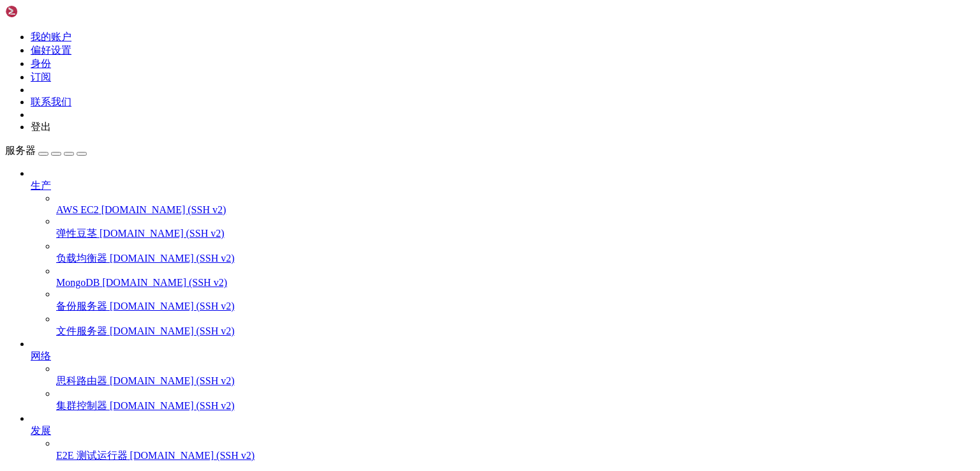 The height and width of the screenshot is (471, 980). What do you see at coordinates (51, 36) in the screenshot?
I see `a: 我的账户` at bounding box center [51, 36].